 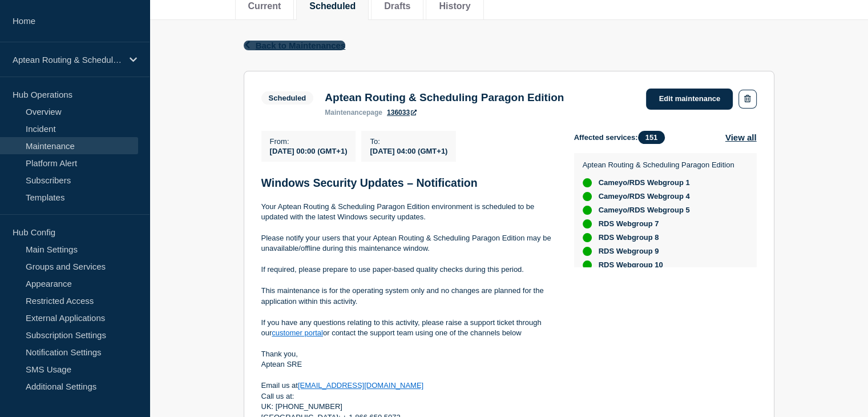 I want to click on a: Edit maintenance, so click(x=689, y=99).